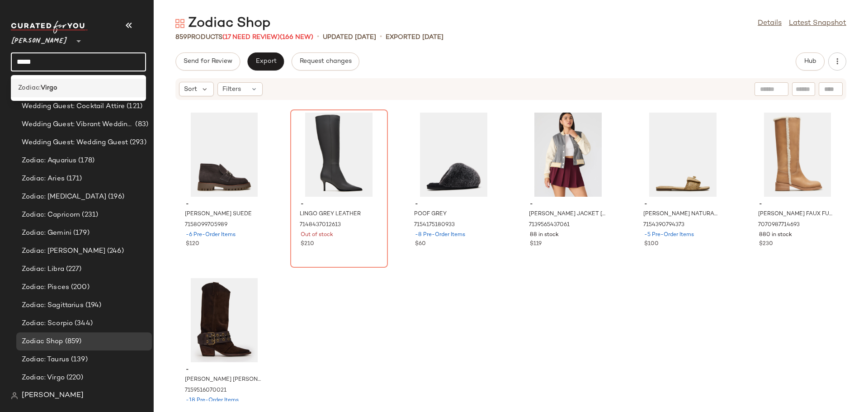  What do you see at coordinates (93, 305) in the screenshot?
I see `span: (194)` at bounding box center [93, 305].